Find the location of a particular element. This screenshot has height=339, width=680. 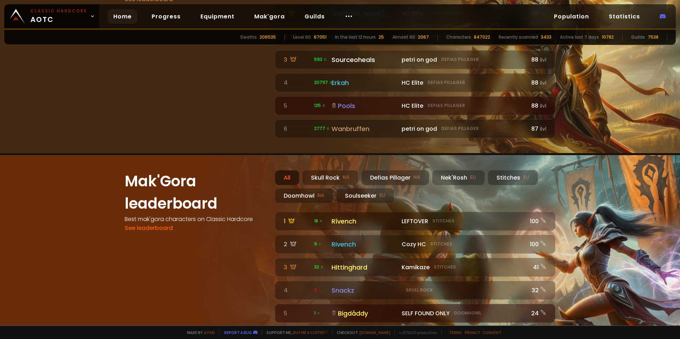

span: 2777 is located at coordinates (322, 129).